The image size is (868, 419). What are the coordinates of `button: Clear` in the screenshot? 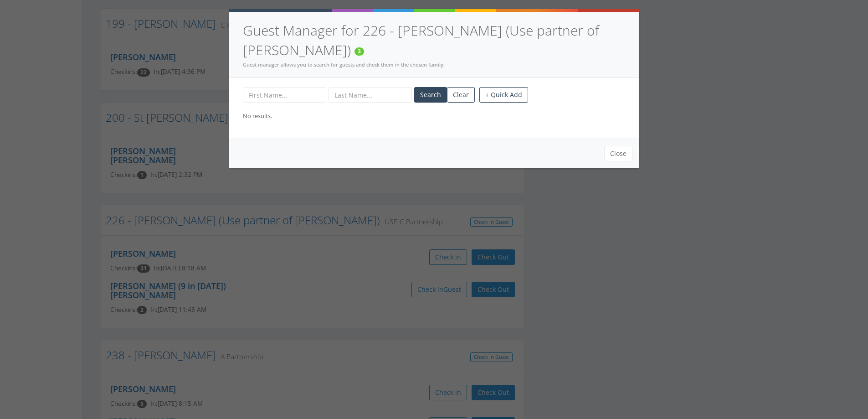 It's located at (460, 94).